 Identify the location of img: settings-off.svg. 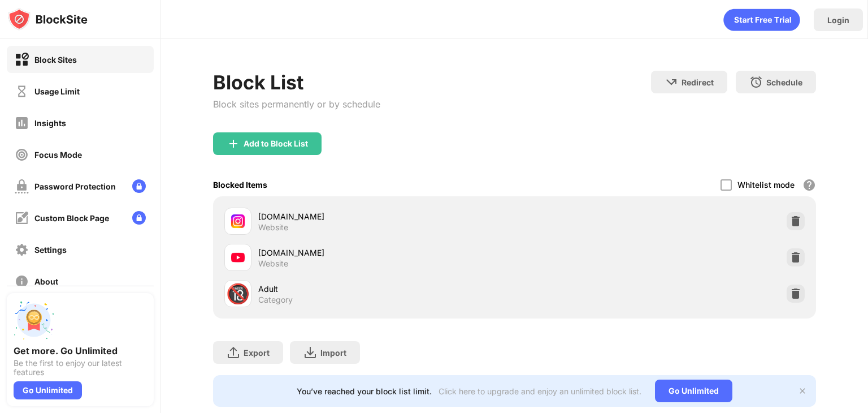
(21, 249).